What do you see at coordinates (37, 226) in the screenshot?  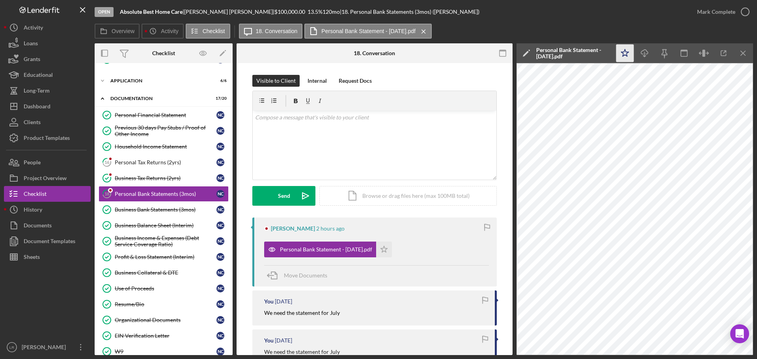 I see `div: Documents` at bounding box center [37, 226].